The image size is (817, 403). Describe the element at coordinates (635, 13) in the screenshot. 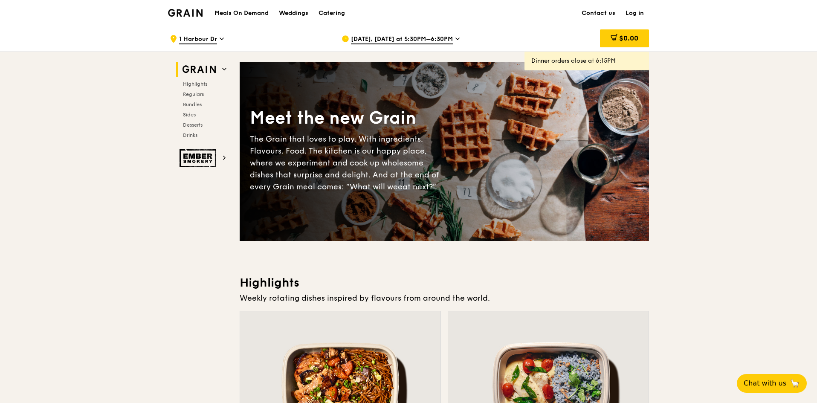

I see `a: Log in` at that location.